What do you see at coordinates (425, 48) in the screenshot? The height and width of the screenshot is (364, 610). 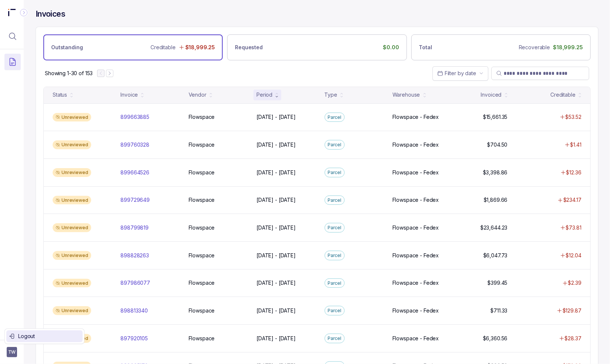 I see `p: Total` at bounding box center [425, 48].